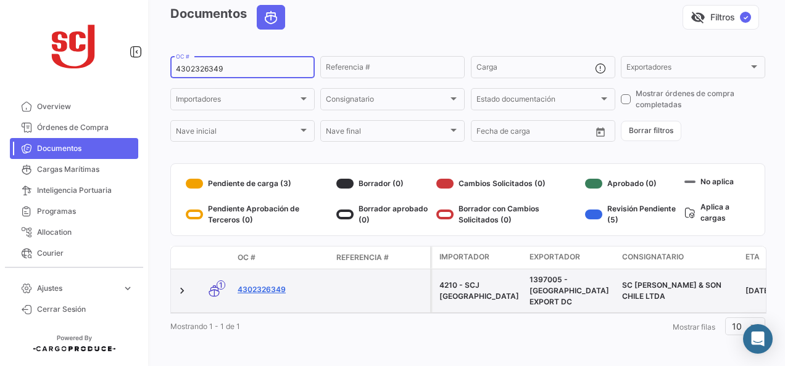 The image size is (785, 366). What do you see at coordinates (85, 149) in the screenshot?
I see `span: Documentos` at bounding box center [85, 149].